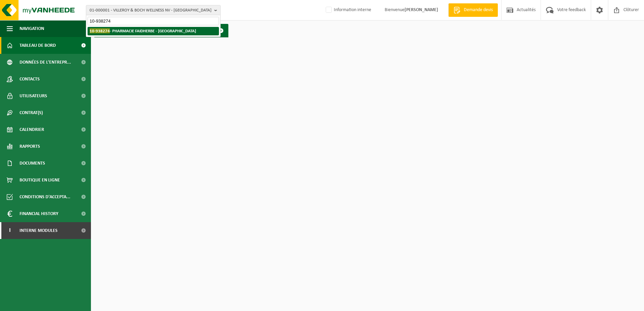  Describe the element at coordinates (33, 163) in the screenshot. I see `span: Documents` at that location.